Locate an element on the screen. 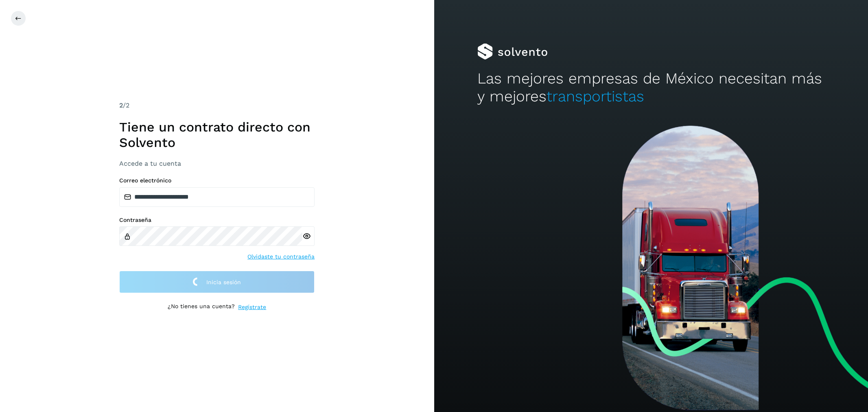 The width and height of the screenshot is (868, 412). p: ¿No tienes una cuenta? is located at coordinates (201, 306).